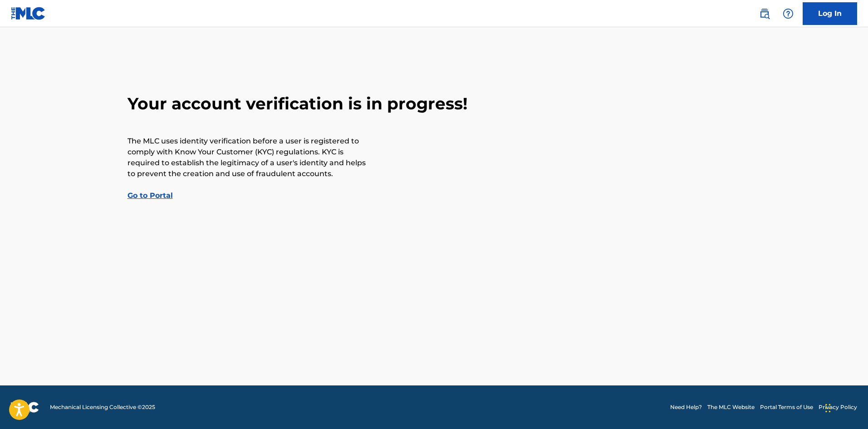 Image resolution: width=868 pixels, height=429 pixels. I want to click on img: search, so click(765, 14).